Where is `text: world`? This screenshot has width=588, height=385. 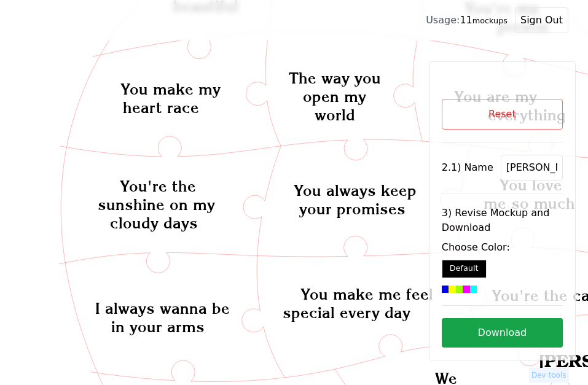
text: world is located at coordinates (335, 115).